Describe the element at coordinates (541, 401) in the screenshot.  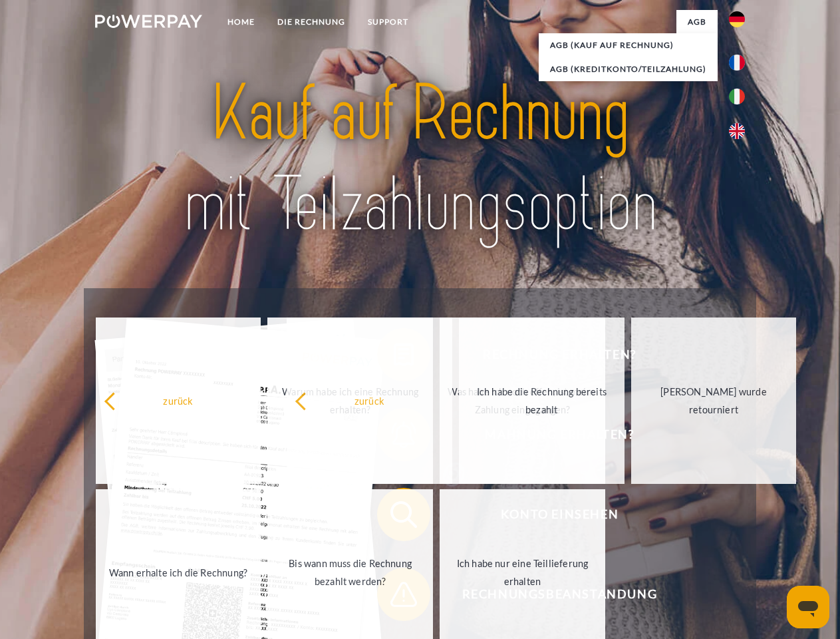
I see `div: Ich habe die Rechnung bereits bezahlt` at that location.